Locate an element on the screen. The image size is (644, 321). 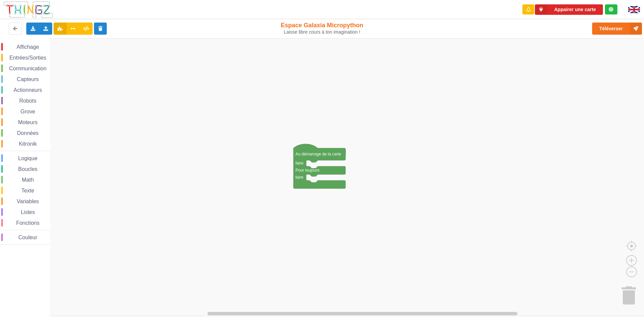
span: Robots is located at coordinates (28, 101).